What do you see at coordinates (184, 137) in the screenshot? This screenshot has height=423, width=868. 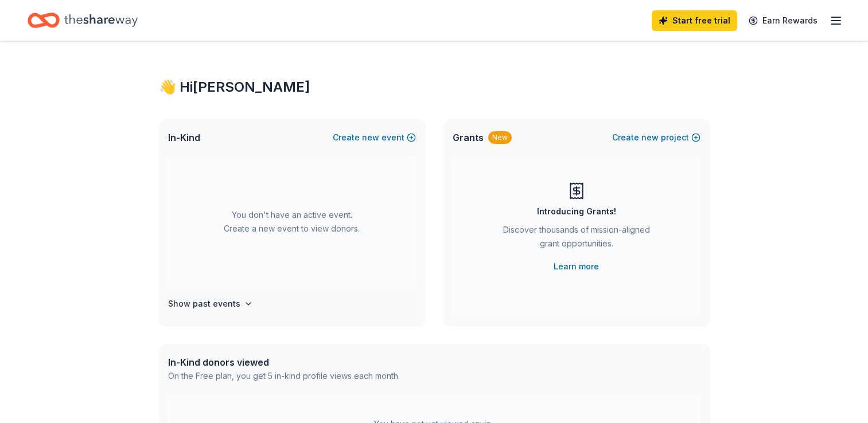 I see `span: In-Kind` at bounding box center [184, 137].